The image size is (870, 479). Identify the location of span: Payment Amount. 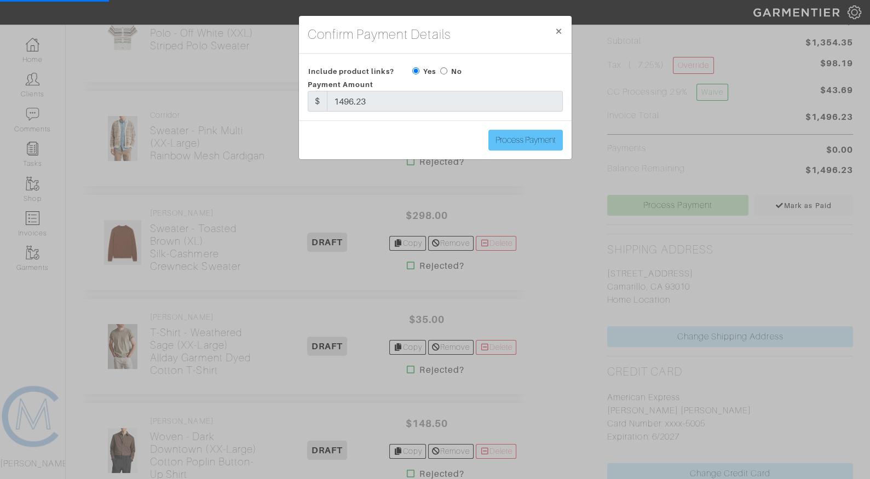
(341, 84).